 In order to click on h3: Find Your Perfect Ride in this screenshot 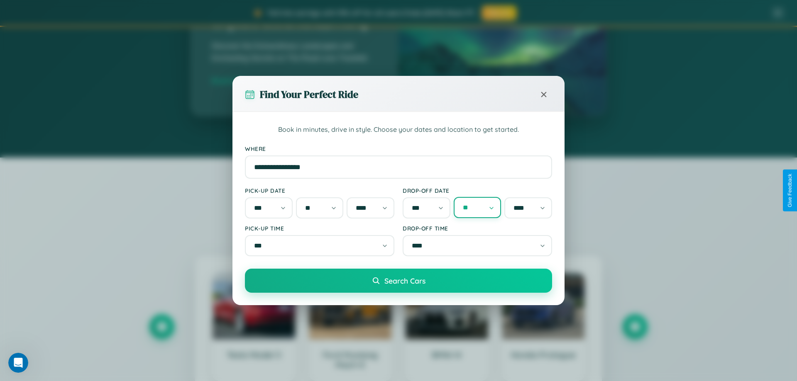, I will do `click(309, 94)`.